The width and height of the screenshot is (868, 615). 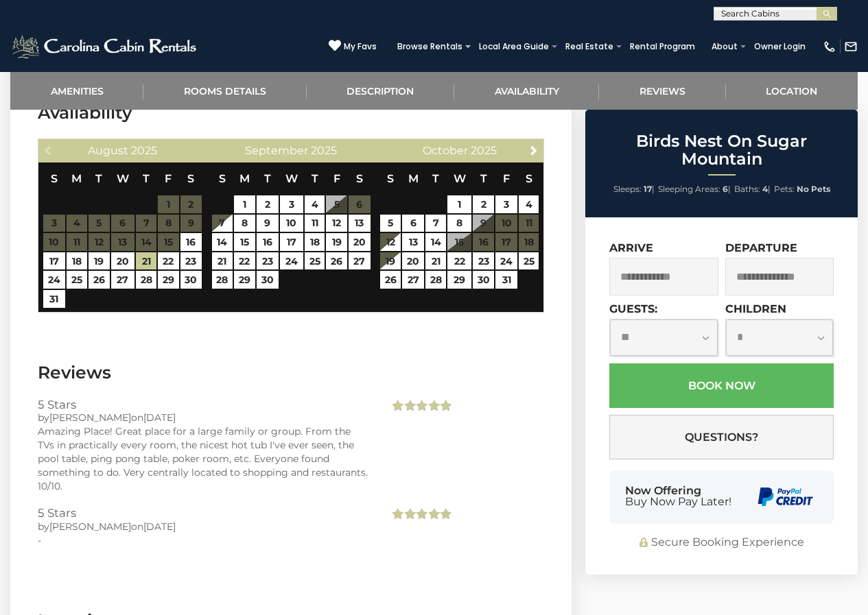 What do you see at coordinates (631, 248) in the screenshot?
I see `label: Arrive` at bounding box center [631, 248].